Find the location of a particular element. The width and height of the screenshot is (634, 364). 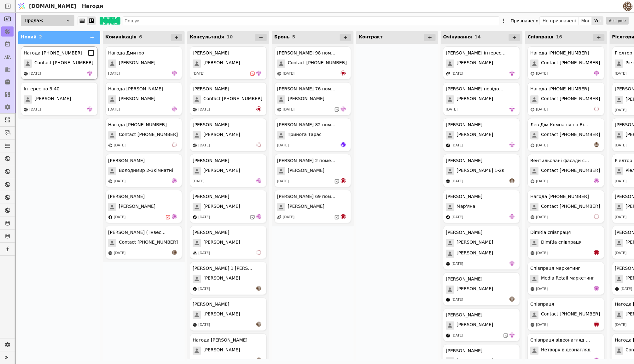

div: Вентильовані фасади співпраця is located at coordinates (560, 161).